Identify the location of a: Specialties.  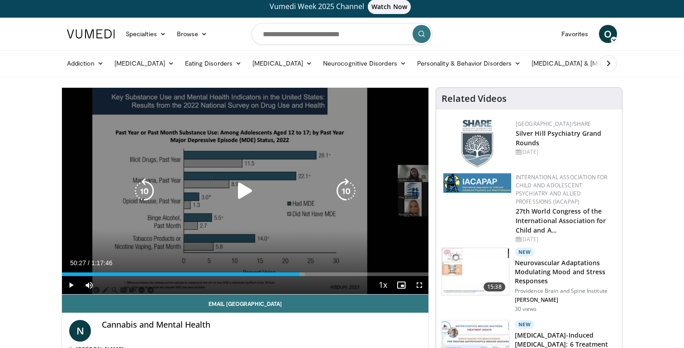
(146, 34).